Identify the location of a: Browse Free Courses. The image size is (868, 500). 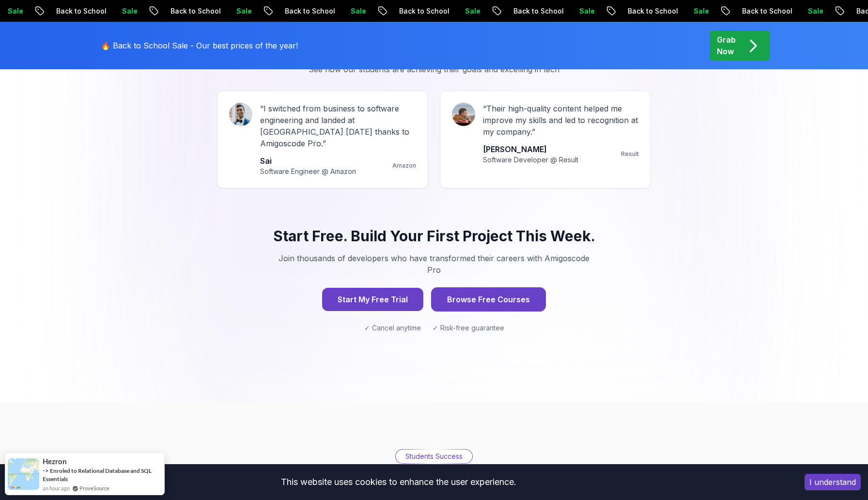
(488, 300).